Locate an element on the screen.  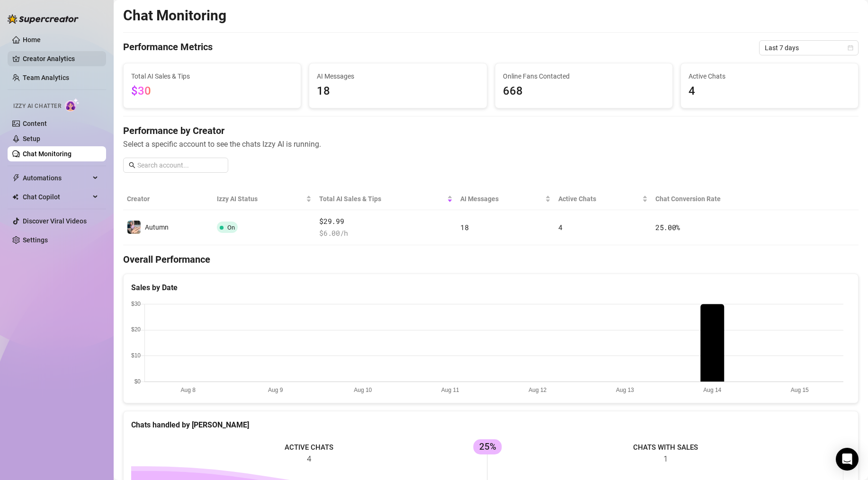
th: Total AI Sales & Tips is located at coordinates (386, 199).